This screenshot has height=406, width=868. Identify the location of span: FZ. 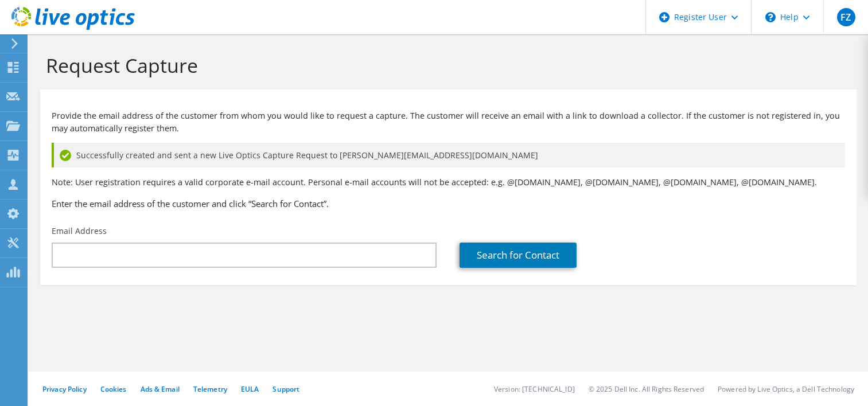
(846, 17).